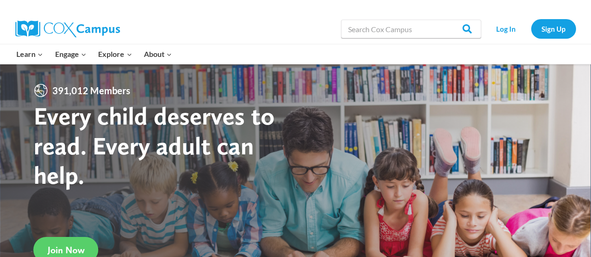  Describe the element at coordinates (553, 28) in the screenshot. I see `a: Sign Up` at that location.